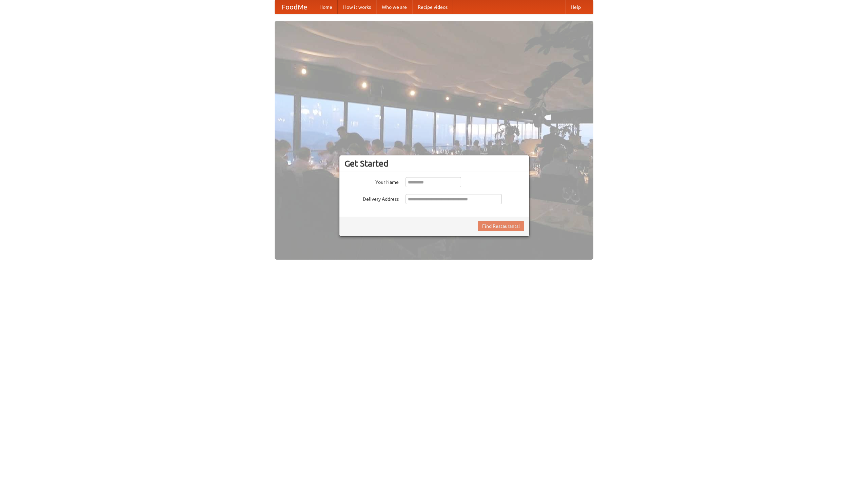 This screenshot has width=868, height=479. What do you see at coordinates (357, 7) in the screenshot?
I see `a: How it works` at bounding box center [357, 7].